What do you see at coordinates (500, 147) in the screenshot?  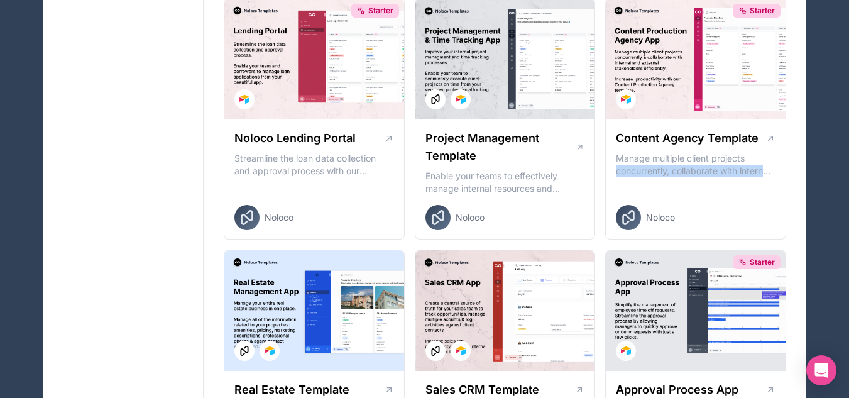 I see `h1: Project Management Template` at bounding box center [500, 147].